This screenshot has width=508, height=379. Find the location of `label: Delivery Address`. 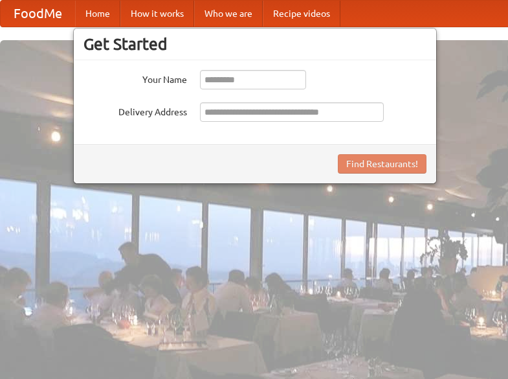

label: Delivery Address is located at coordinates (135, 110).